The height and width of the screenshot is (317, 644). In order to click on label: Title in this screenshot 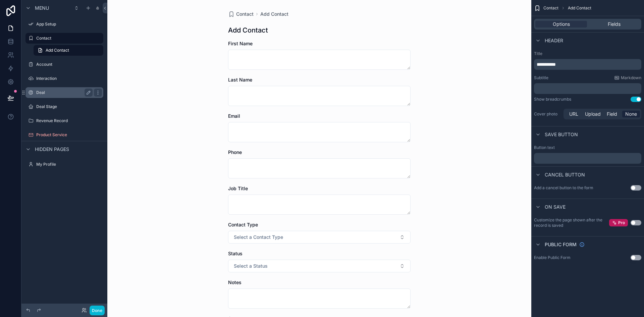, I will do `click(588, 54)`.